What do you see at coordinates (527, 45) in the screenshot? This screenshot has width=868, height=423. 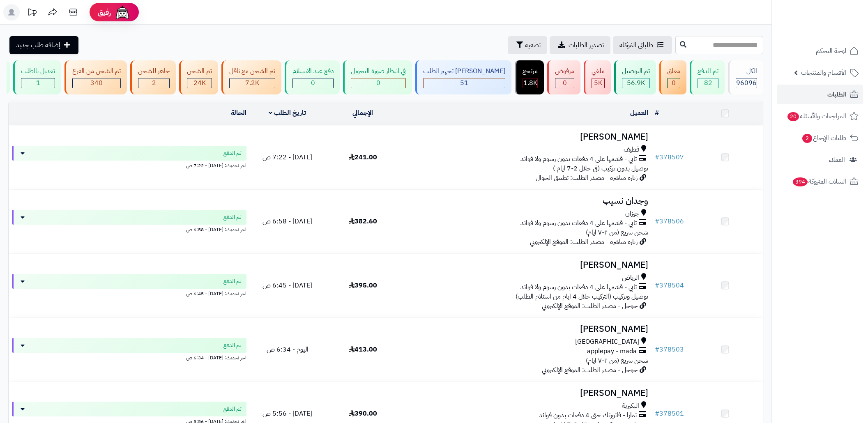 I see `button: تصفية` at bounding box center [527, 45].